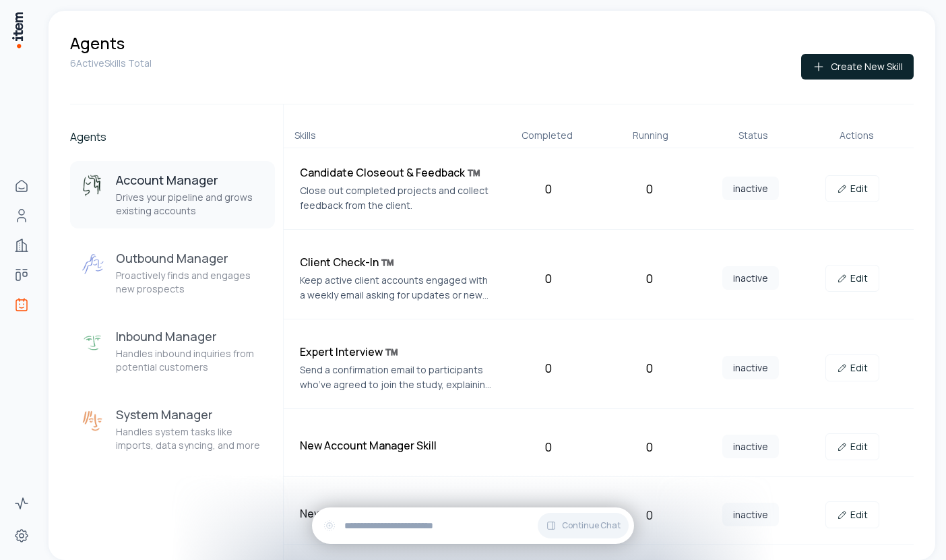 The image size is (946, 560). Describe the element at coordinates (856, 136) in the screenshot. I see `div: Actions` at that location.